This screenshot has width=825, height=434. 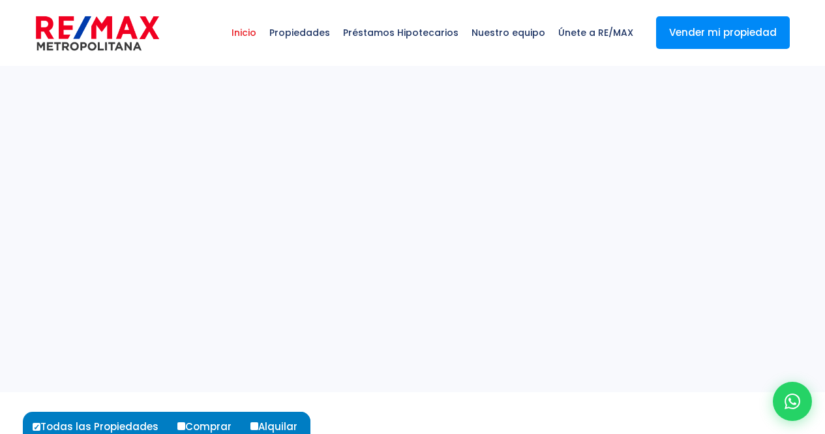 What do you see at coordinates (596, 33) in the screenshot?
I see `span: Únete a RE/MAX` at bounding box center [596, 33].